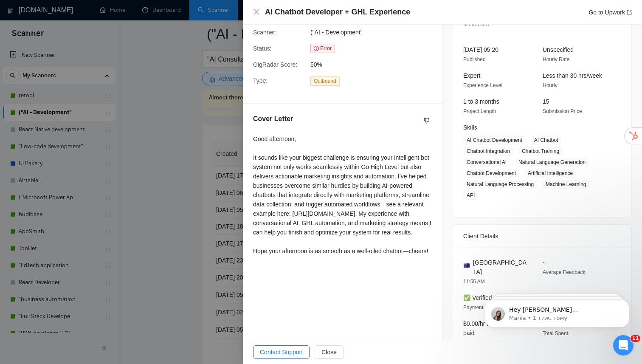  Describe the element at coordinates (26, 32) in the screenshot. I see `img: Profile image for Mariia` at that location.